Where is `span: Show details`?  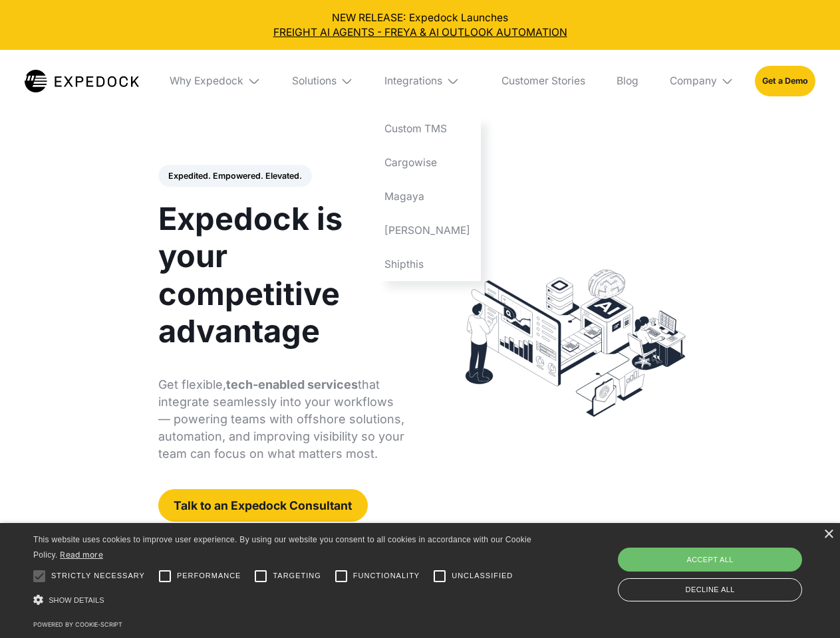
span: Show details is located at coordinates (77, 600).